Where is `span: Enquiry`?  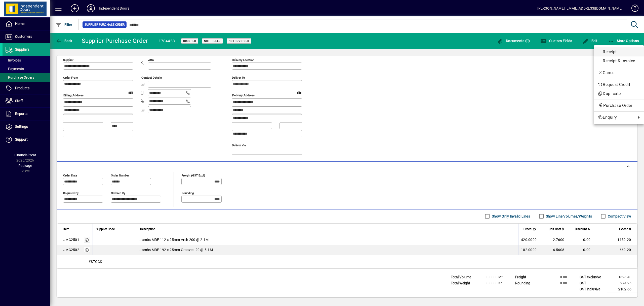 span: Enquiry is located at coordinates (616, 117).